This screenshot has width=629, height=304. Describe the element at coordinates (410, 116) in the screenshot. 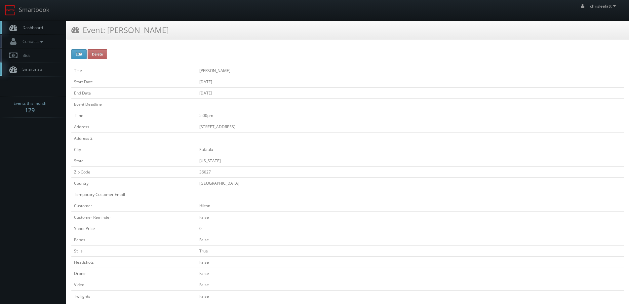

I see `td: 5:00pm` at that location.